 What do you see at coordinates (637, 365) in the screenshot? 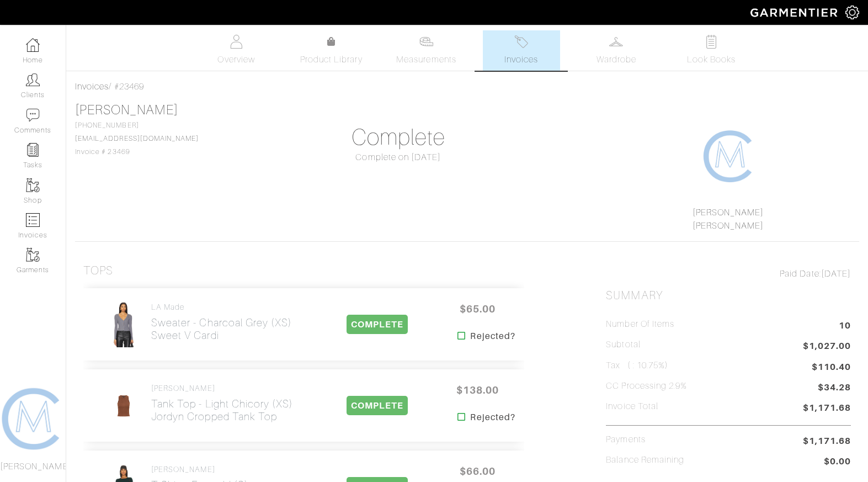
I see `h5: Tax ( : 10.75%)` at bounding box center [637, 365].